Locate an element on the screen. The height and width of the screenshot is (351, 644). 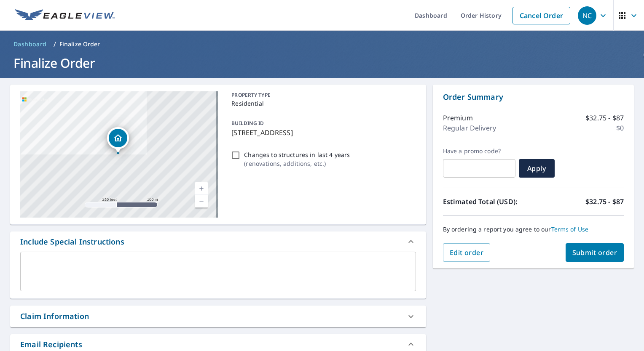
button: Submit order is located at coordinates (595, 252).